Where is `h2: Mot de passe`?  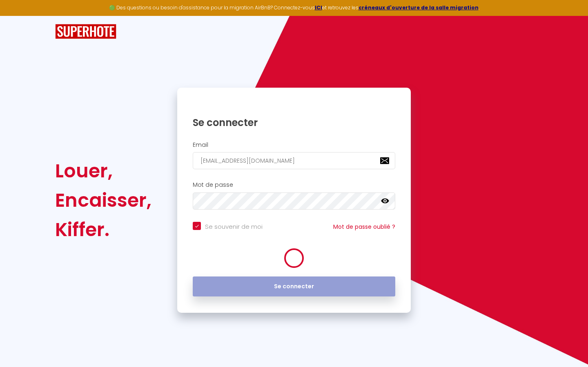 h2: Mot de passe is located at coordinates (294, 185).